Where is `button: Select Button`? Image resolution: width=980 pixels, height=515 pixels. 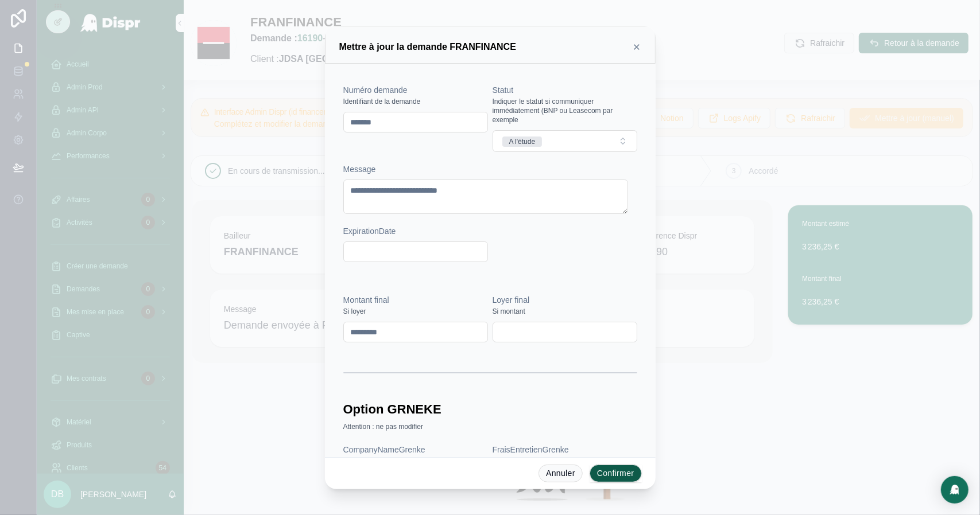 button: Select Button is located at coordinates (565, 141).